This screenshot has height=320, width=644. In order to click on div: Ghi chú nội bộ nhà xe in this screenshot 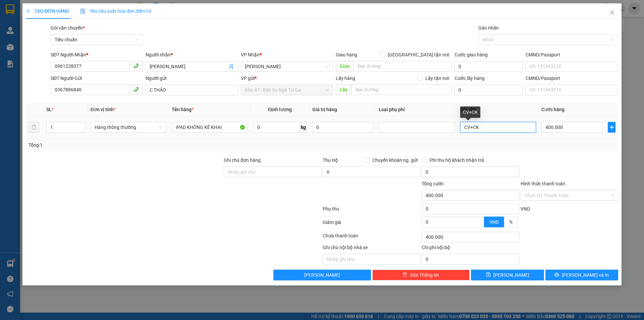, I will do `click(371, 248)`.